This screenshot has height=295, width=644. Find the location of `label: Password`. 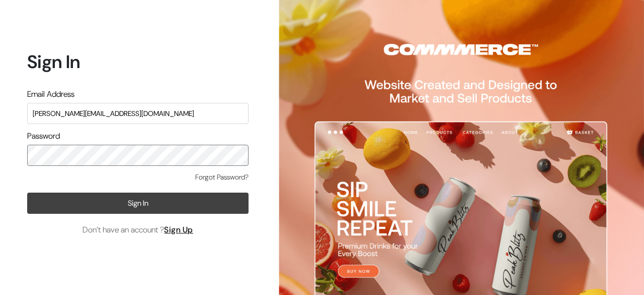

label: Password is located at coordinates (43, 136).